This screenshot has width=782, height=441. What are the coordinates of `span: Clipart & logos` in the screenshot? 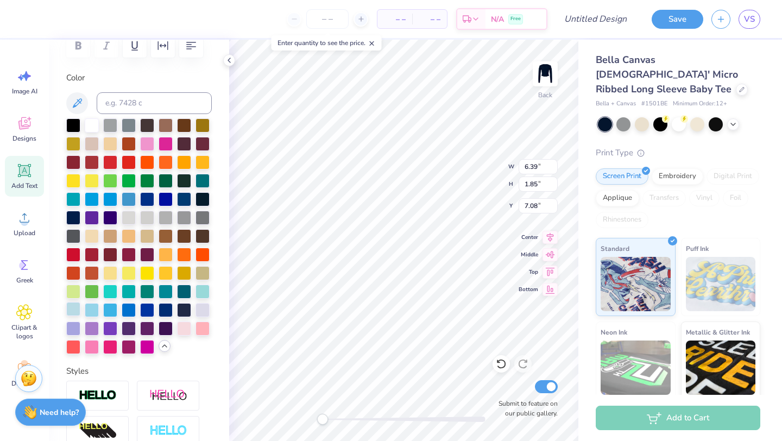 It's located at (24, 332).